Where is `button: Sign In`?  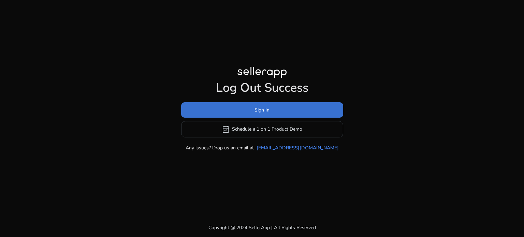 button: Sign In is located at coordinates (262, 110).